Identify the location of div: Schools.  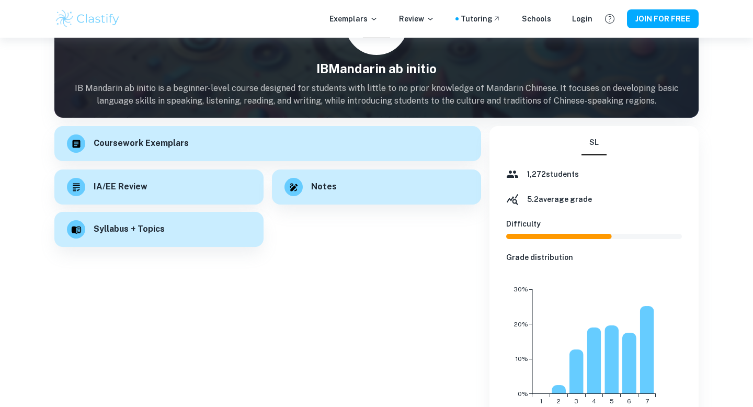
(536, 19).